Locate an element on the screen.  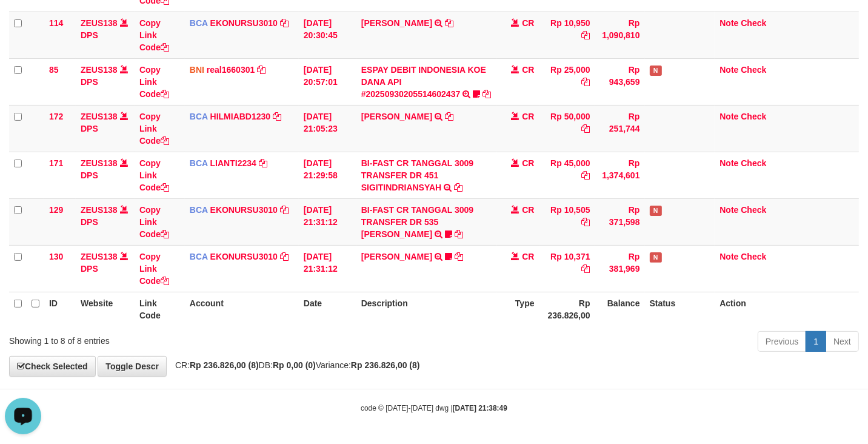
button: Open LiveChat chat widget is located at coordinates (23, 23).